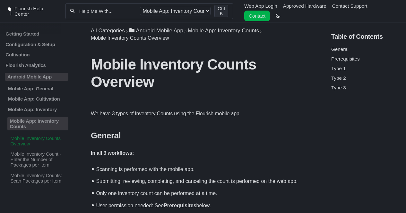 The image size is (406, 213). I want to click on a: Mobile Inventory Counts Overview, so click(37, 141).